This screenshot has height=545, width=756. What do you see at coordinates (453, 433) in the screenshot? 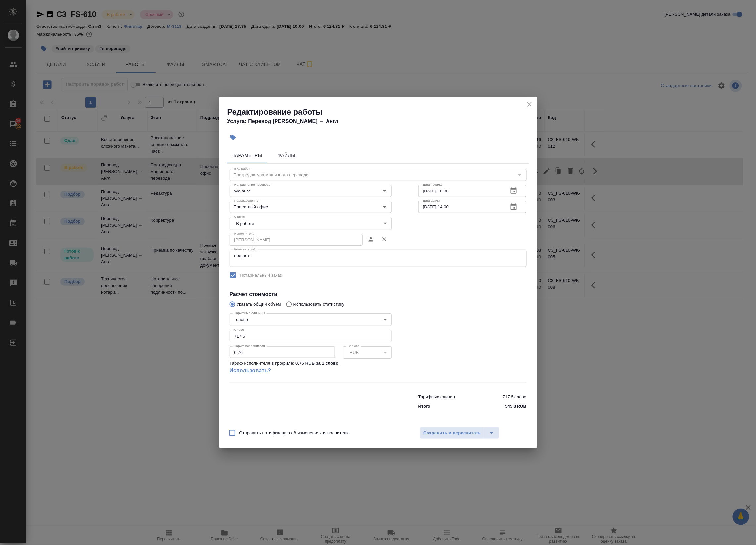
I see `span: Сохранить и пересчитать` at bounding box center [453, 433].